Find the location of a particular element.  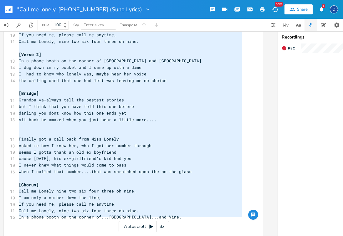

span: I dug down in my pocket and I came up with a dime is located at coordinates (80, 67).